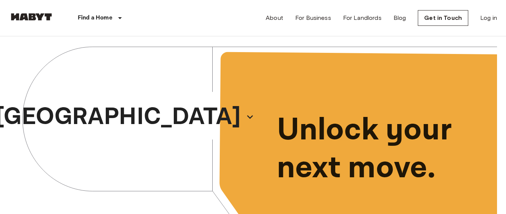 The height and width of the screenshot is (214, 506). I want to click on a: For Business, so click(313, 18).